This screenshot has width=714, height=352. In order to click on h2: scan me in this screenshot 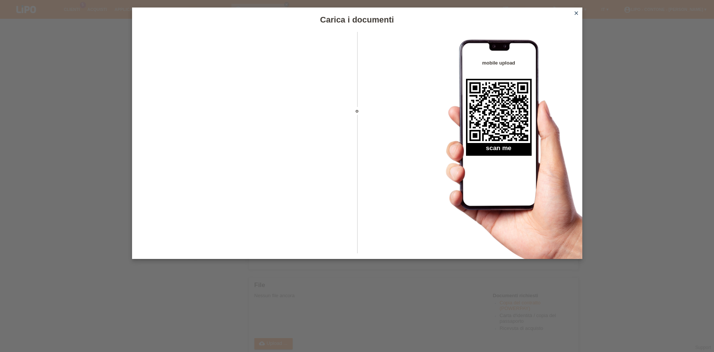, I will do `click(498, 150)`.